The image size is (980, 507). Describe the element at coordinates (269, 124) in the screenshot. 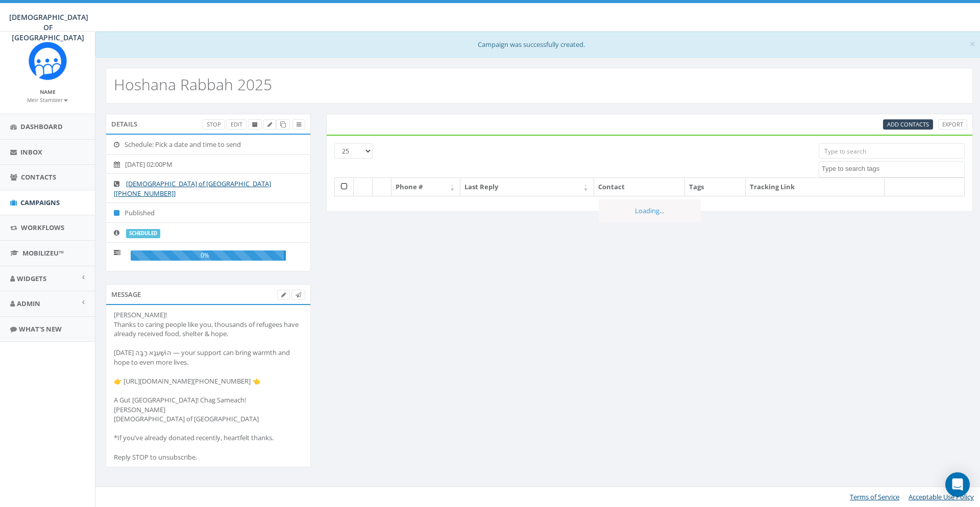

I see `span: Edit Campaign Title` at that location.